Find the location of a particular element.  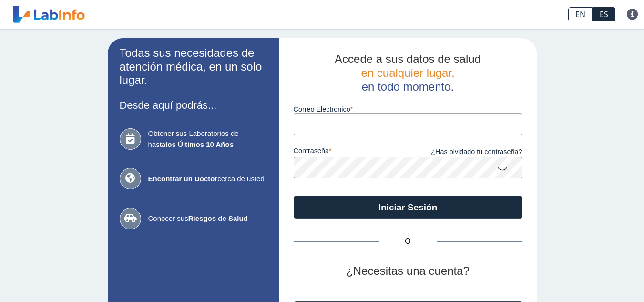

label: Correo Electronico is located at coordinates (407, 109).